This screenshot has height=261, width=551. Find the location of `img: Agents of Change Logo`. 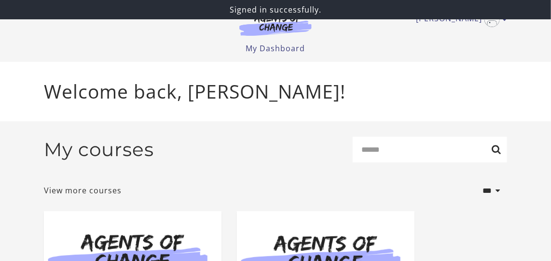

img: Agents of Change Logo is located at coordinates (276, 25).